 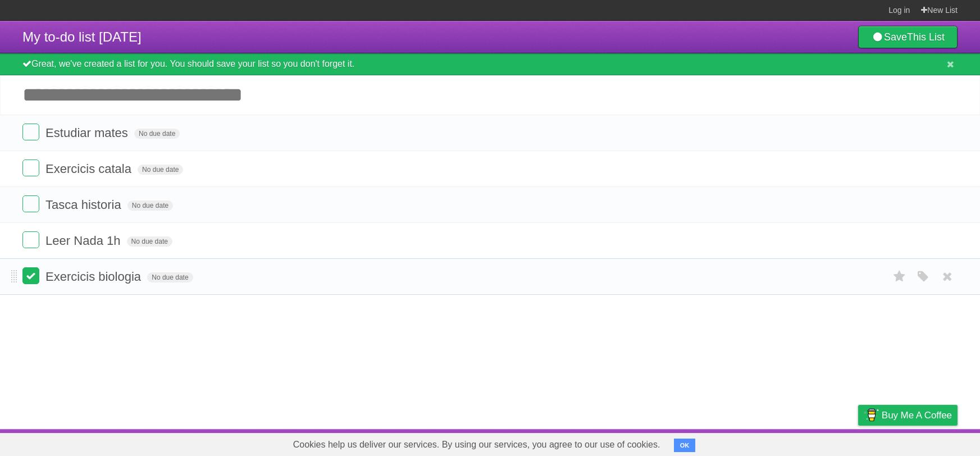 I want to click on label: Star task, so click(x=899, y=277).